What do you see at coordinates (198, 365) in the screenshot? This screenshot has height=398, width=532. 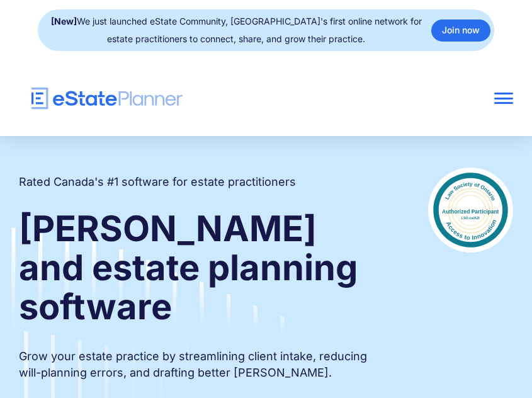 I see `p: Grow your estate practice by streamlining client intake, reducing will-planning errors, and draft...` at bounding box center [198, 365].